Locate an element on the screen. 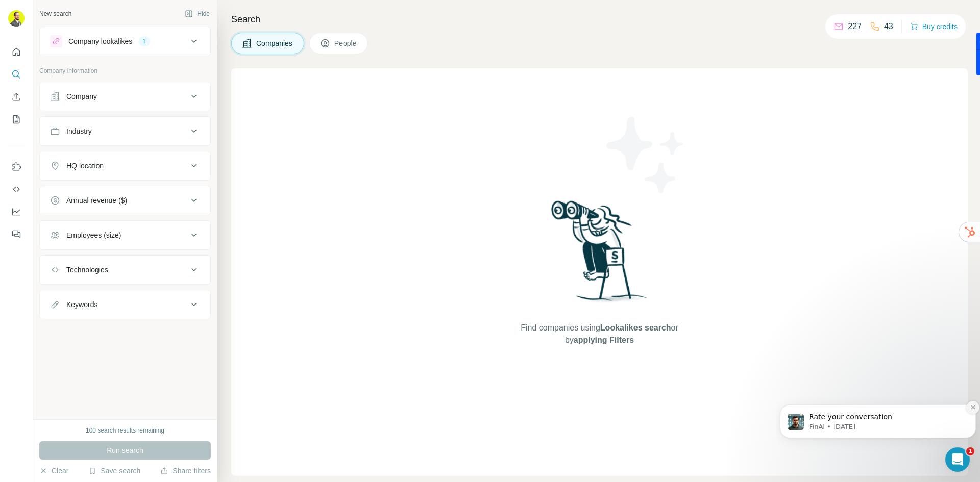 The width and height of the screenshot is (980, 482). div: Employees (size) is located at coordinates (93, 235).